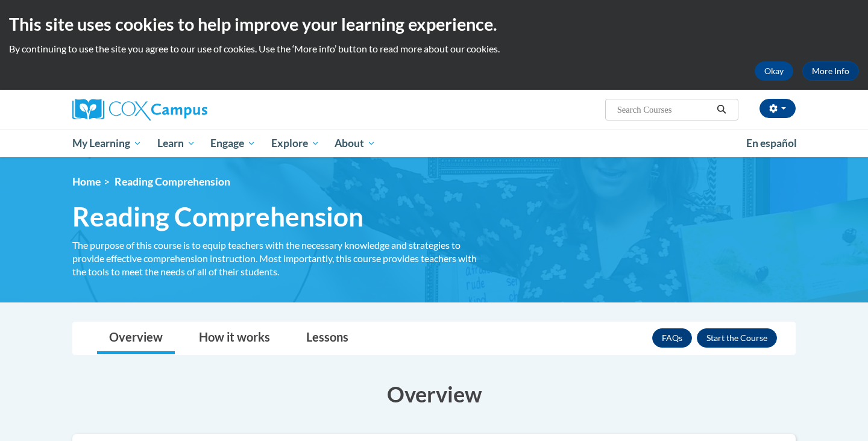 This screenshot has width=868, height=441. What do you see at coordinates (140, 109) in the screenshot?
I see `img: Cox Campus` at bounding box center [140, 109].